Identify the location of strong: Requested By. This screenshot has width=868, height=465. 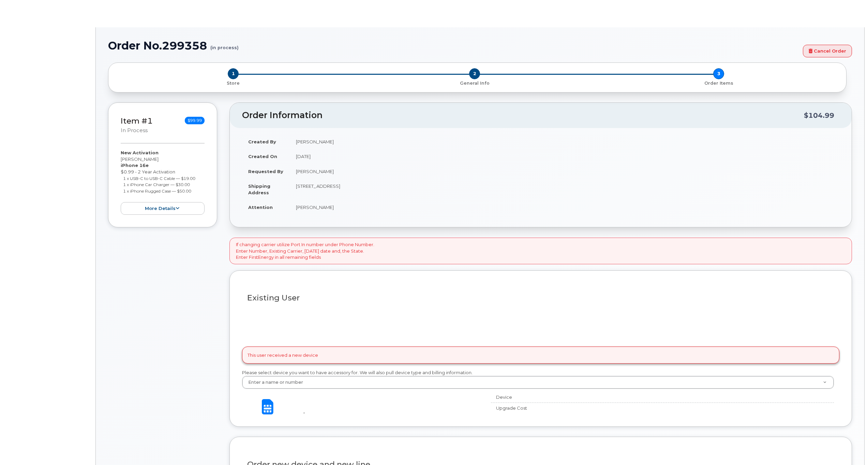
(266, 171).